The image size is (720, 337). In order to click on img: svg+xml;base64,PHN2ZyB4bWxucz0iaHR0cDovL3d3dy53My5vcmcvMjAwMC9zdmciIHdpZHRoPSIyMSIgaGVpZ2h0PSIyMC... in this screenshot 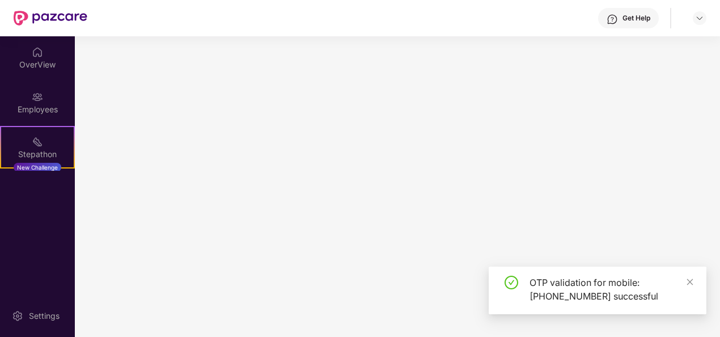, I will do `click(37, 142)`.